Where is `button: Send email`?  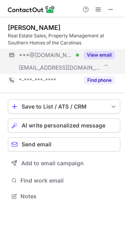 button: Send email is located at coordinates (64, 144).